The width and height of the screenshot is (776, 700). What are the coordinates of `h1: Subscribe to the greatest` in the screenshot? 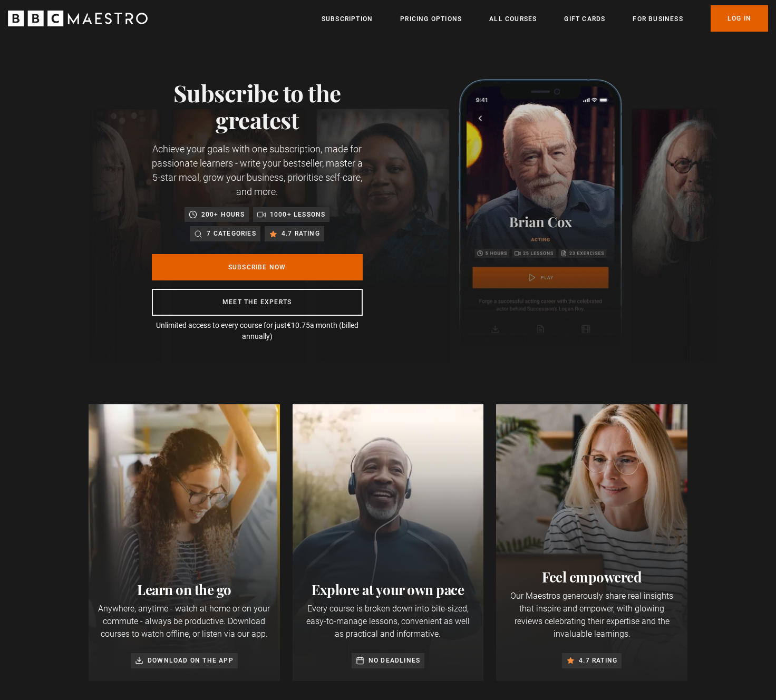 It's located at (257, 106).